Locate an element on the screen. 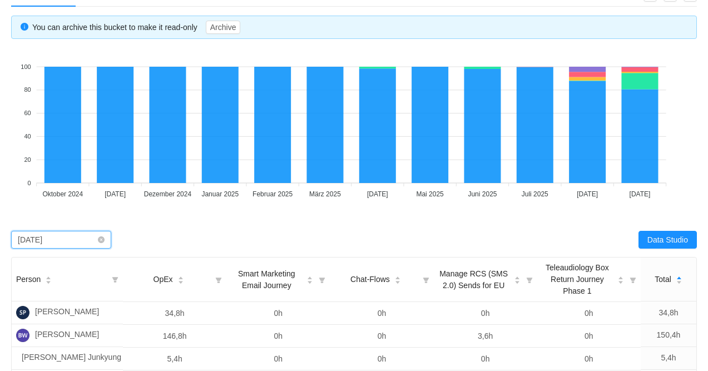  span: You can archive this bucket to make it read-only is located at coordinates (136, 27).